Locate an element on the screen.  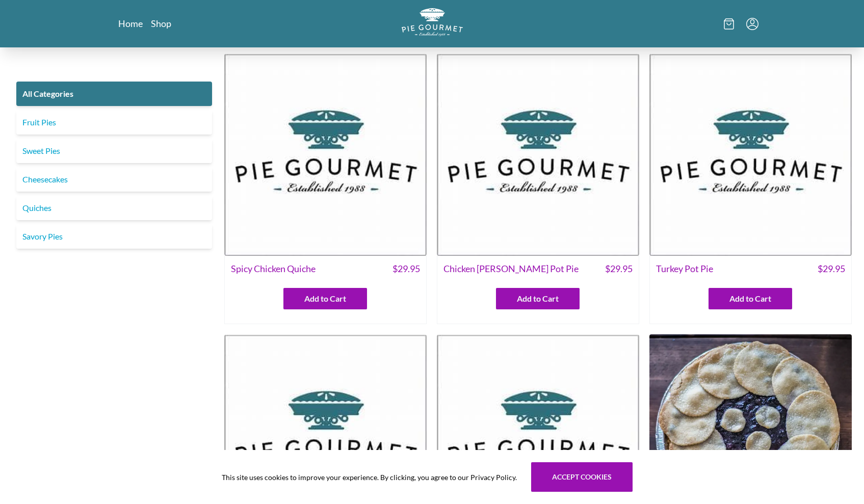
img: logo is located at coordinates (432, 22).